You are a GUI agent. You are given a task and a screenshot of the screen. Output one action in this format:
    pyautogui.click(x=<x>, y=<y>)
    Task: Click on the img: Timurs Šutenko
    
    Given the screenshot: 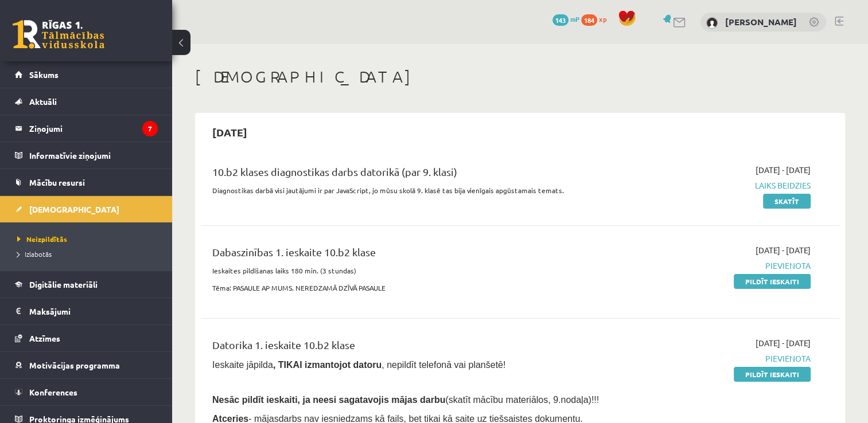 What is the action you would take?
    pyautogui.click(x=712, y=23)
    